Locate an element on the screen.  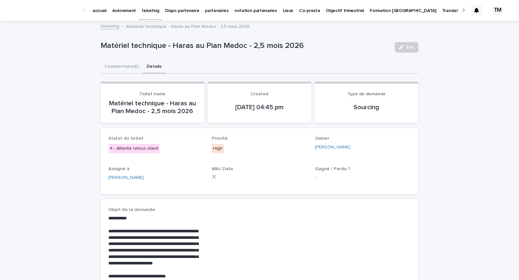
span: Assigné à is located at coordinates (119, 169).